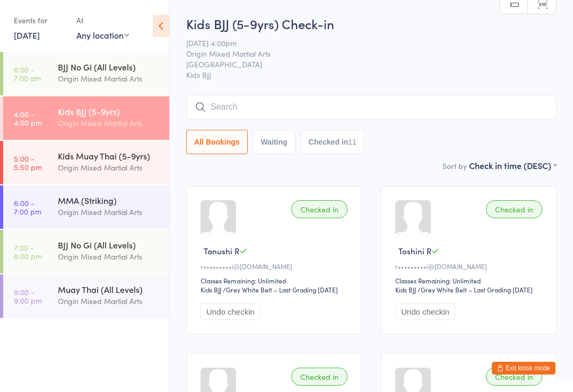 The width and height of the screenshot is (573, 392). What do you see at coordinates (102, 35) in the screenshot?
I see `div: Any location` at bounding box center [102, 35].